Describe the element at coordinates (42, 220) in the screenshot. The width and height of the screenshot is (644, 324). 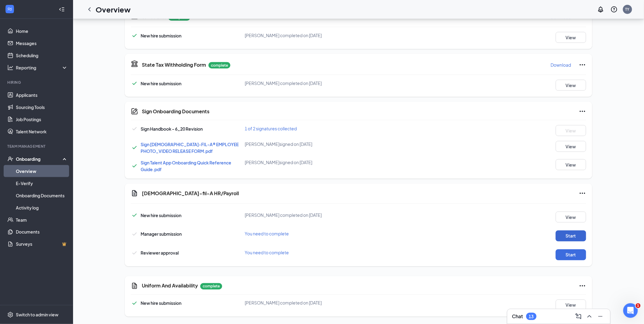
I see `a: Team` at that location.